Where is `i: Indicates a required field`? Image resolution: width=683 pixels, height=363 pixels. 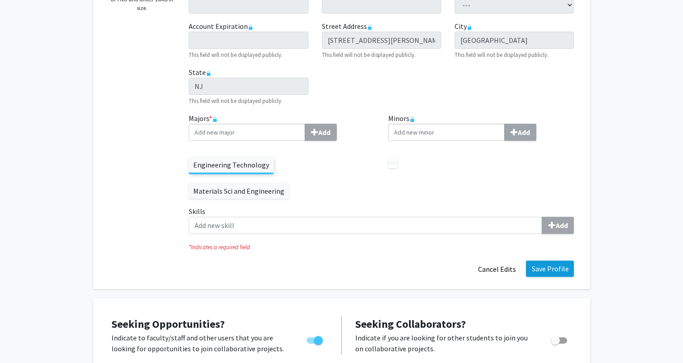
i: Indicates a required field is located at coordinates (381, 247).